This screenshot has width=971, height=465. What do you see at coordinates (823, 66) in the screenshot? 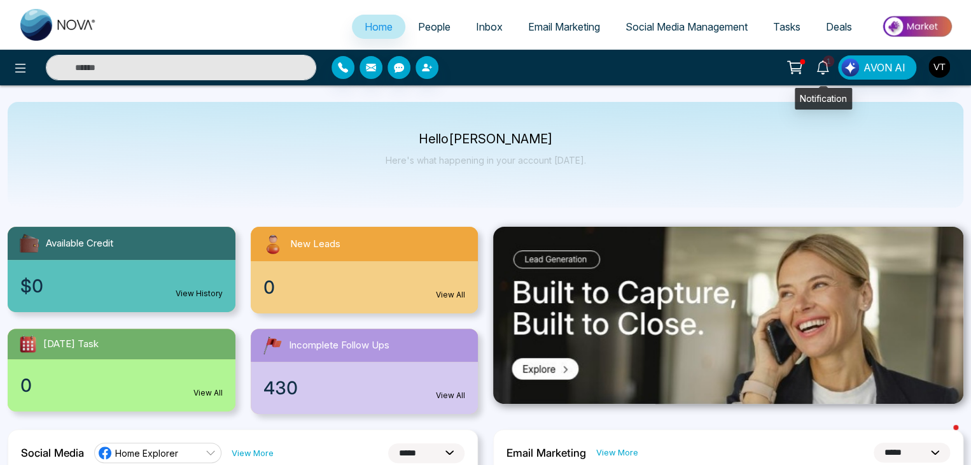
I see `a: 1` at bounding box center [823, 66].